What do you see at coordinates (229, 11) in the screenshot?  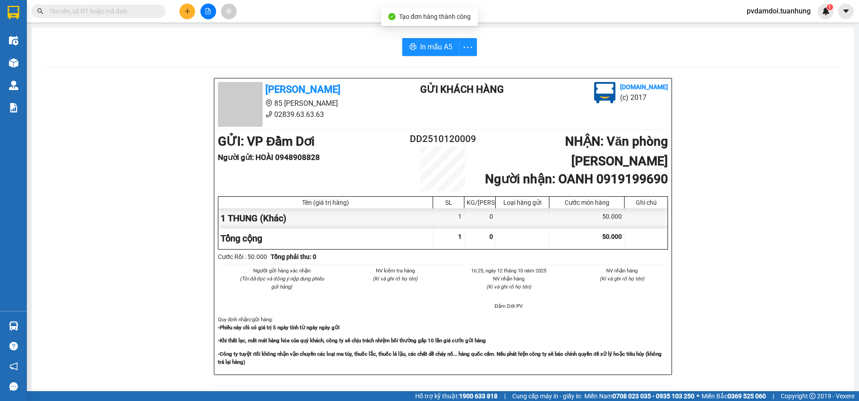 I see `button: aim` at bounding box center [229, 11].